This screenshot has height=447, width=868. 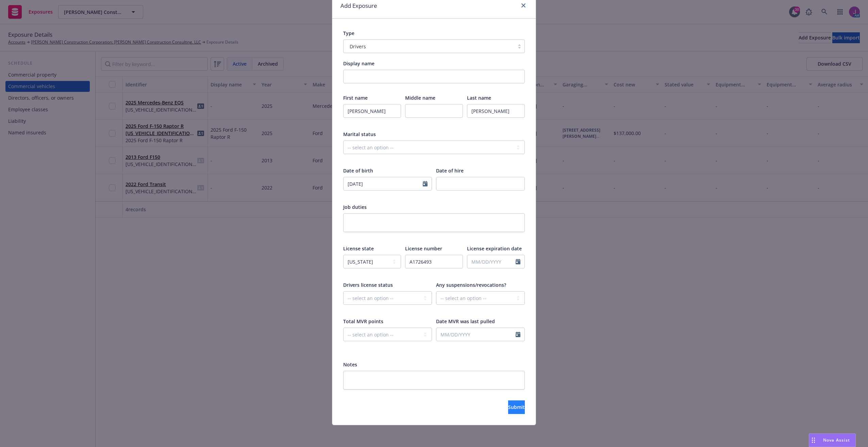 I want to click on div: Drag to move, so click(x=813, y=440).